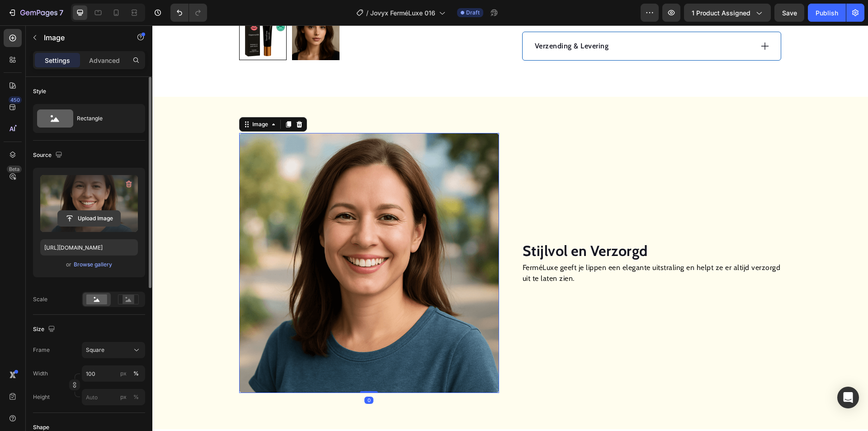  I want to click on div: Open Intercom Messenger, so click(848, 398).